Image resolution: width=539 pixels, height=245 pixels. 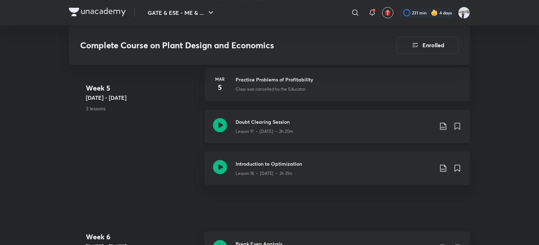 I want to click on img: streak, so click(x=434, y=13).